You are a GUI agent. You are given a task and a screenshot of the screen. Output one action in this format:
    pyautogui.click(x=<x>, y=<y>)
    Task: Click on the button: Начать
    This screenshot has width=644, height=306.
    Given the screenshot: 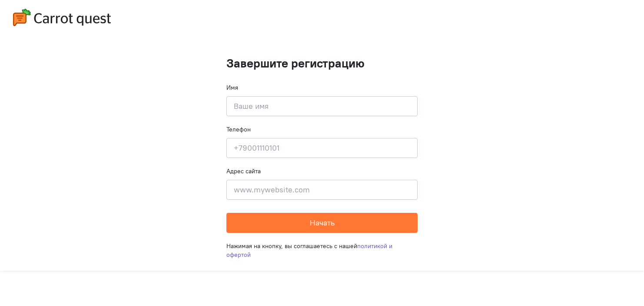 What is the action you would take?
    pyautogui.click(x=322, y=222)
    